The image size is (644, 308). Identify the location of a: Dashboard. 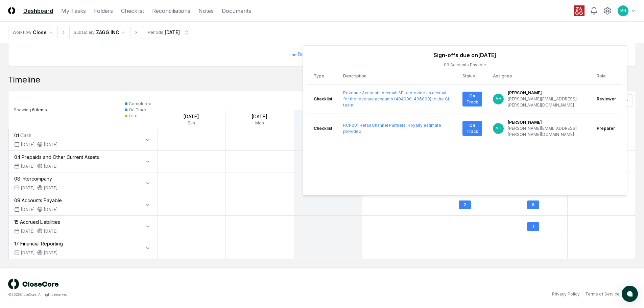
(38, 11).